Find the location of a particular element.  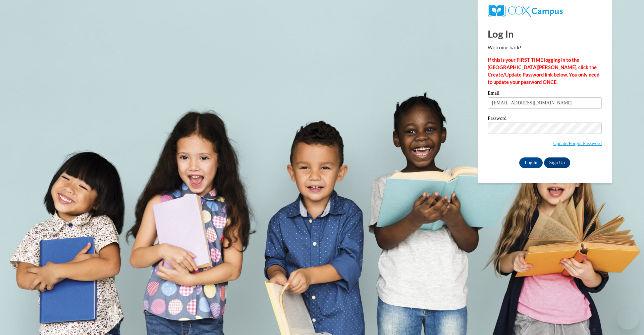

h1: Log In is located at coordinates (545, 33).